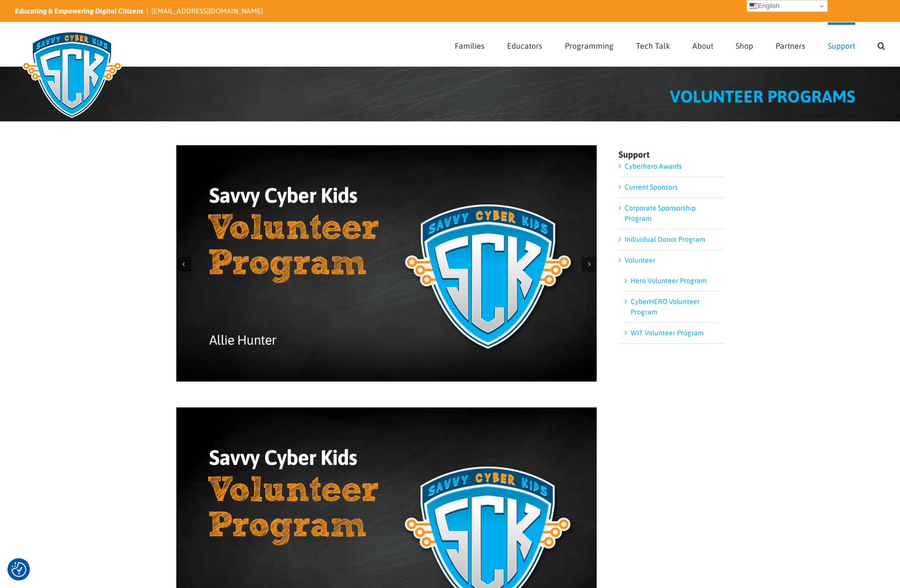 This screenshot has height=588, width=900. What do you see at coordinates (703, 44) in the screenshot?
I see `a: About` at bounding box center [703, 44].